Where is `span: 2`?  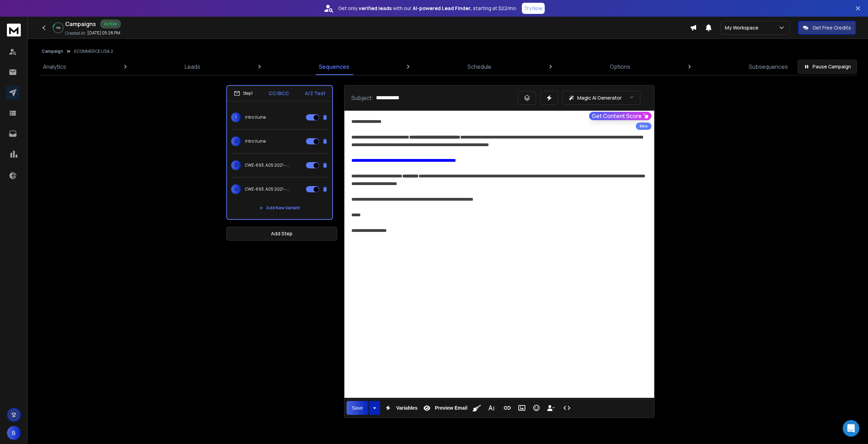 span: 2 is located at coordinates (236, 141).